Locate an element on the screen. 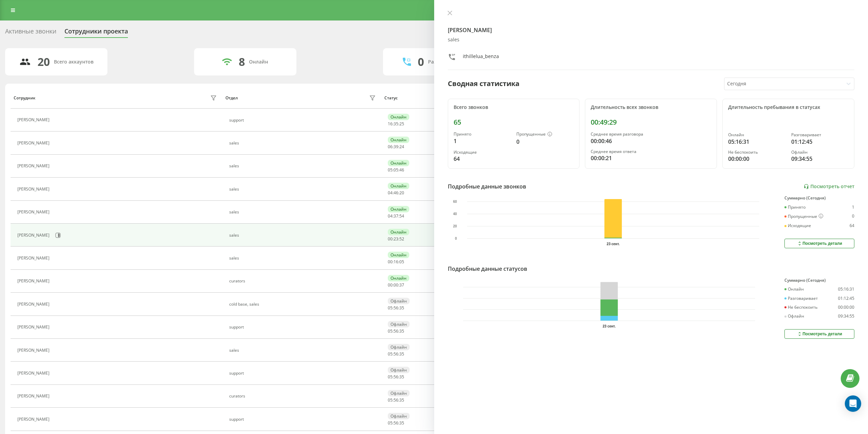 This screenshot has width=868, height=434. div: 65 is located at coordinates (514, 122).